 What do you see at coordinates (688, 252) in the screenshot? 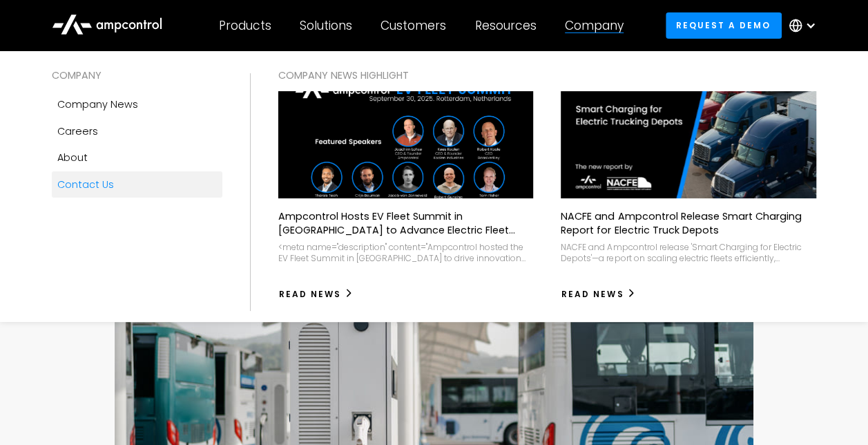
I see `div: NACFE and Ampcontrol release 'Smart Charging for Electric Depots'—a report on scaling electric fl...` at bounding box center [688, 252].